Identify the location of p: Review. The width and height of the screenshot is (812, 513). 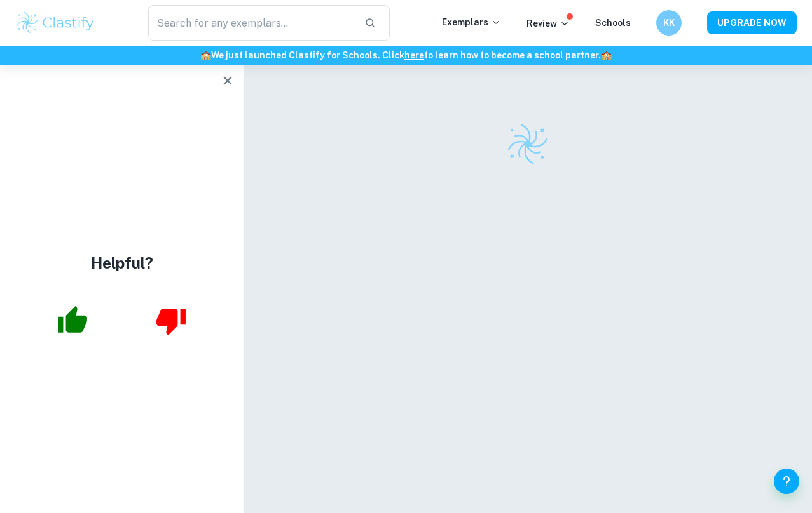
(548, 24).